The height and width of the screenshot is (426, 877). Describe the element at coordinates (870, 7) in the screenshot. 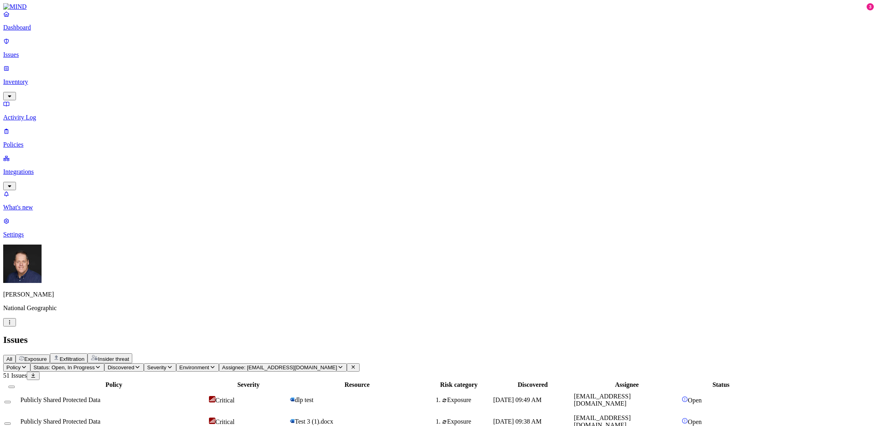

I see `div: 3` at that location.